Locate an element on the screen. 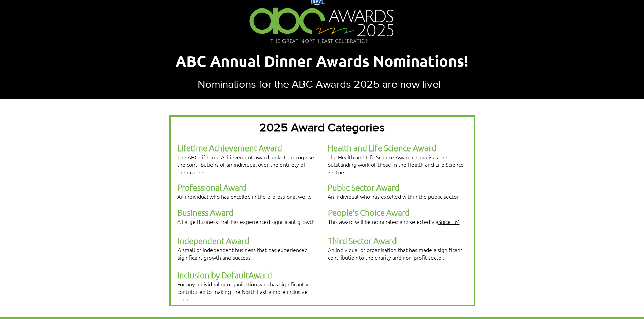 This screenshot has height=319, width=644. span: Lifetime Achievement Award is located at coordinates (230, 148).